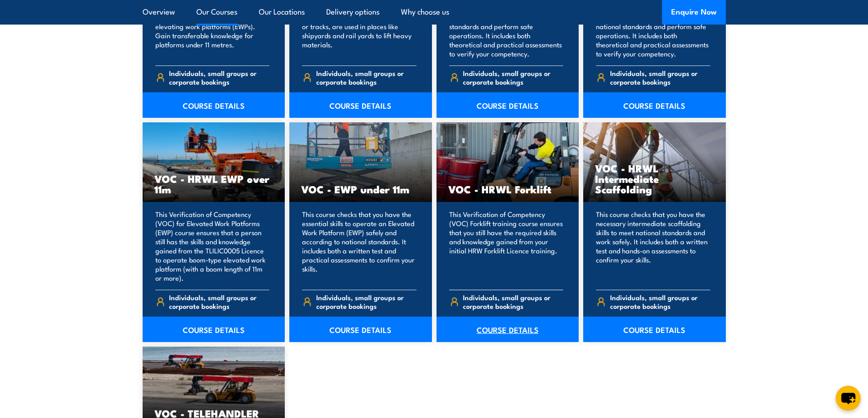 Image resolution: width=868 pixels, height=418 pixels. I want to click on p: This Verification of Competency (VOC) for Elevated Work Platforms (EWP) course ensures that a per..., so click(212, 246).